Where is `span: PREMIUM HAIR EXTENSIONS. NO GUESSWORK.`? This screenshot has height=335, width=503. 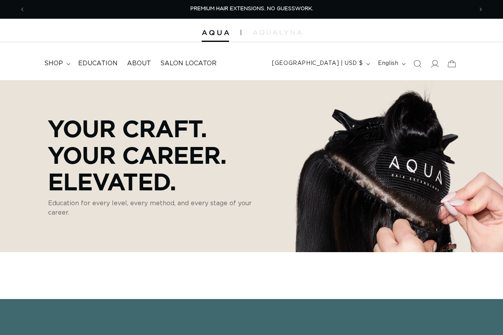
span: PREMIUM HAIR EXTENSIONS. NO GUESSWORK. is located at coordinates (252, 9).